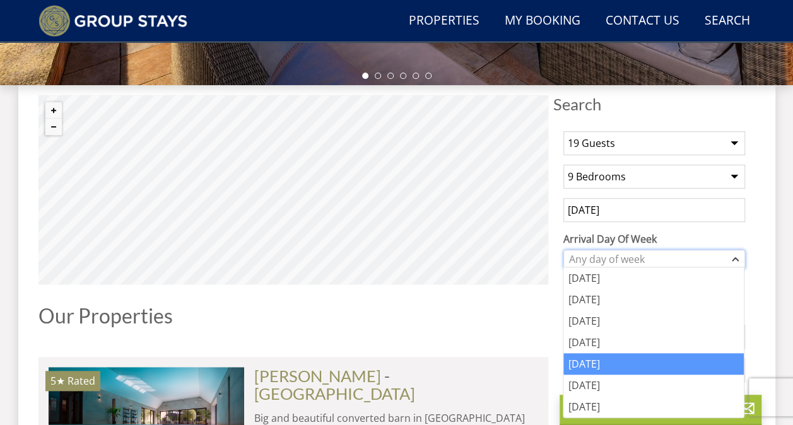  What do you see at coordinates (647, 259) in the screenshot?
I see `div: Any day of week` at bounding box center [647, 259].